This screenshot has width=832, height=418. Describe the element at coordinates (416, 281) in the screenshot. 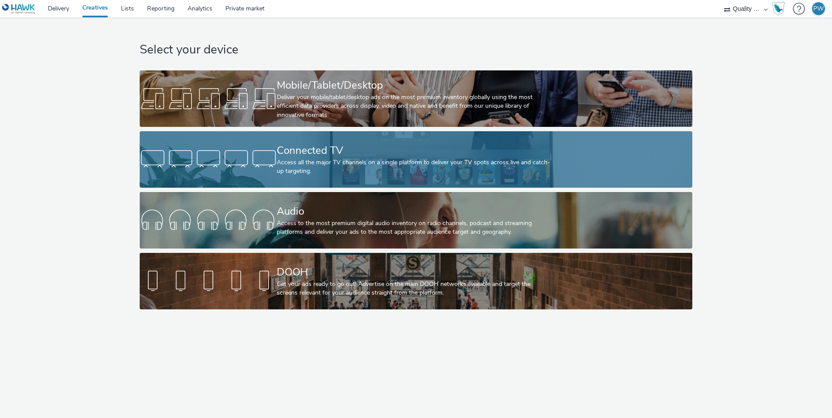

I see `a: DOOHGet your ads ready to go out! Advertise on the main DOOH networks available and target the sc...` at that location.